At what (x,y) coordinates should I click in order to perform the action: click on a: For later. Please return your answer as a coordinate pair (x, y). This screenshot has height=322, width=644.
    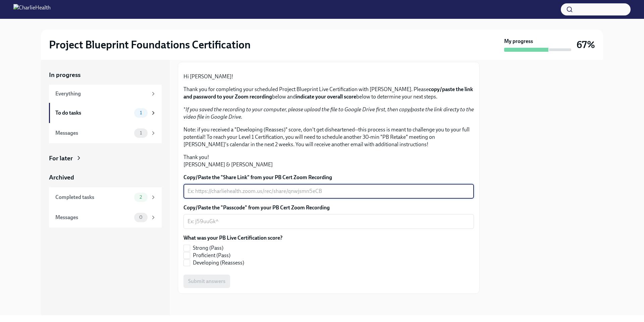
    Looking at the image, I should click on (105, 158).